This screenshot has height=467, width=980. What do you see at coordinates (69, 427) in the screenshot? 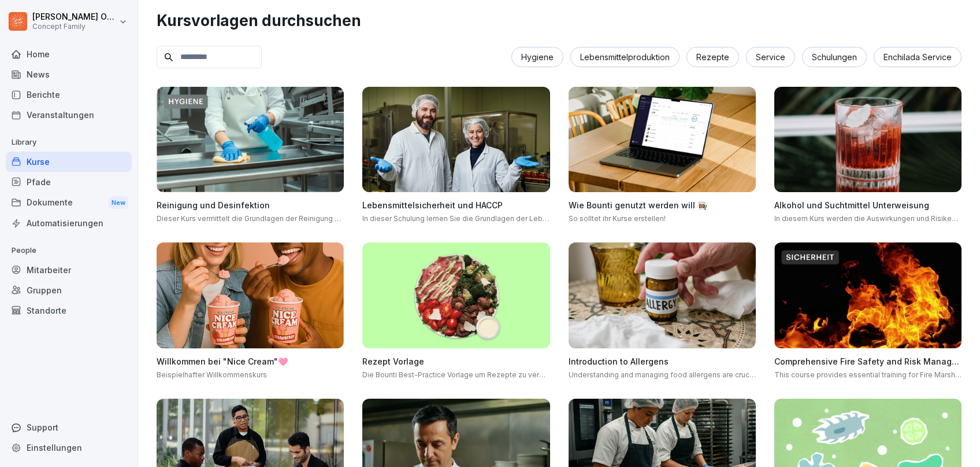
I see `div: Support` at bounding box center [69, 427].